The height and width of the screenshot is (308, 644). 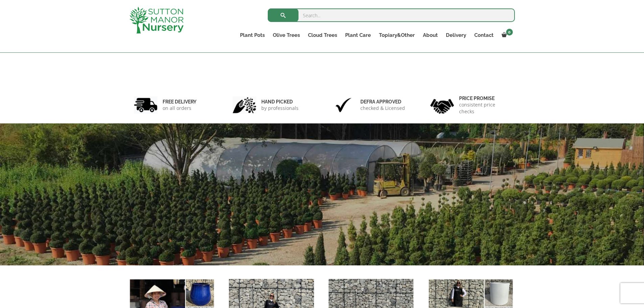 What do you see at coordinates (391, 15) in the screenshot?
I see `input: Search...` at bounding box center [391, 15].